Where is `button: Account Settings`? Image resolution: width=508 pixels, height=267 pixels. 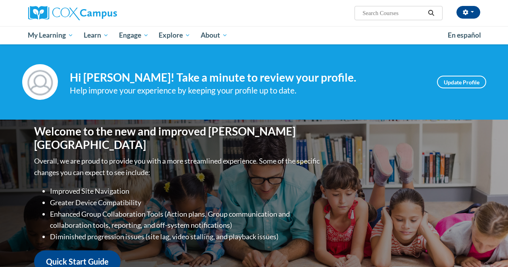
button: Account Settings is located at coordinates (468, 12).